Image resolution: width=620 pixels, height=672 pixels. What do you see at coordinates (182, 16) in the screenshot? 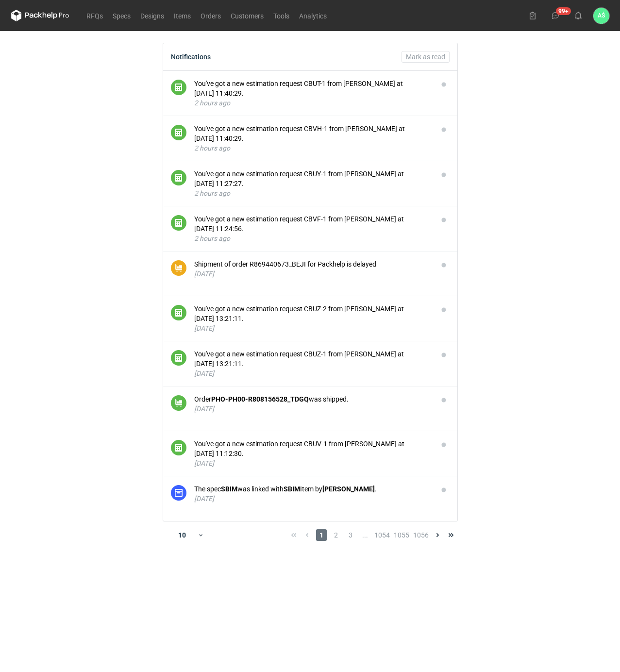
I see `a: Items` at bounding box center [182, 16].